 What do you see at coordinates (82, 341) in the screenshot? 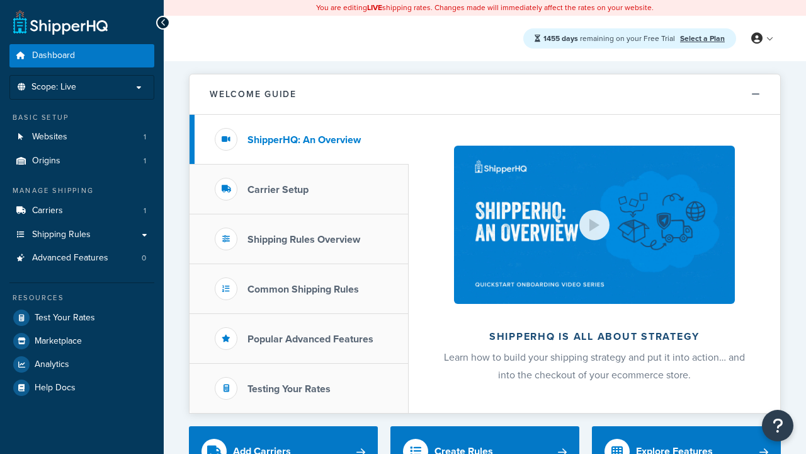
I see `a: Marketplace` at bounding box center [82, 341].